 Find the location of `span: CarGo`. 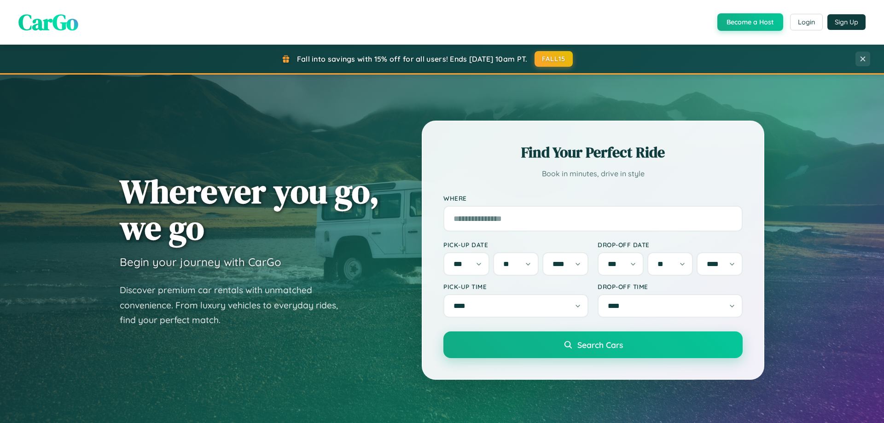

span: CarGo is located at coordinates (48, 22).